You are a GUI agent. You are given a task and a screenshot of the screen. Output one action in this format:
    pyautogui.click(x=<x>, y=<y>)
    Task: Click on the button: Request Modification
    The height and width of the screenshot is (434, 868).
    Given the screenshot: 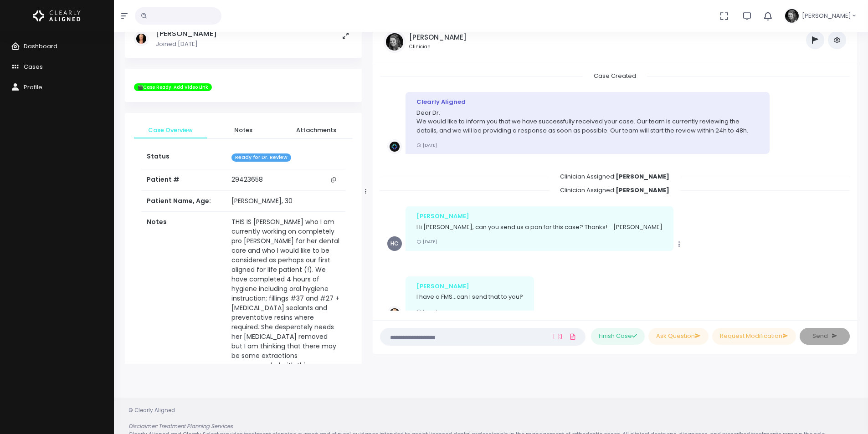 What is the action you would take?
    pyautogui.click(x=754, y=336)
    